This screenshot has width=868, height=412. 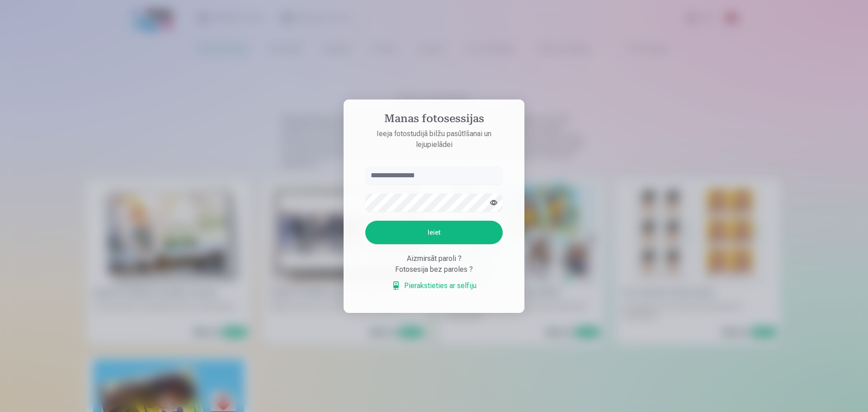 I want to click on p: Ieeja fotostudijā bilžu pasūtīšanai un lejupielādei, so click(x=434, y=139).